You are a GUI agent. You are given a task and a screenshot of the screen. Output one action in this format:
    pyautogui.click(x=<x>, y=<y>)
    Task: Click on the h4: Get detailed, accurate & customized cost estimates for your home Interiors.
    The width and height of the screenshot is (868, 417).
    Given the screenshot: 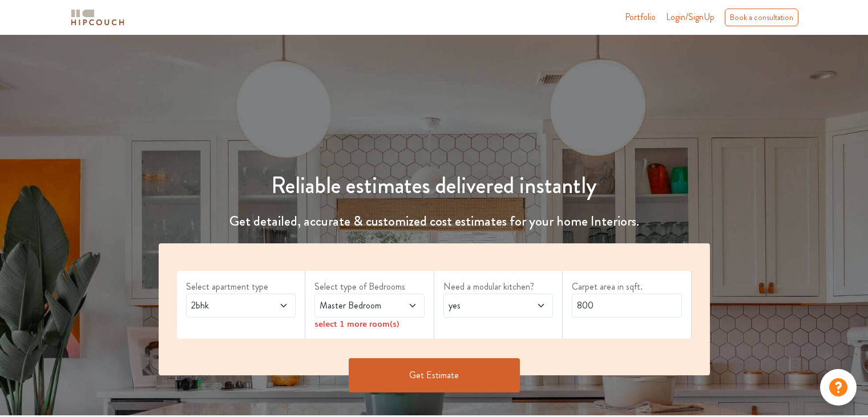 What is the action you would take?
    pyautogui.click(x=434, y=221)
    